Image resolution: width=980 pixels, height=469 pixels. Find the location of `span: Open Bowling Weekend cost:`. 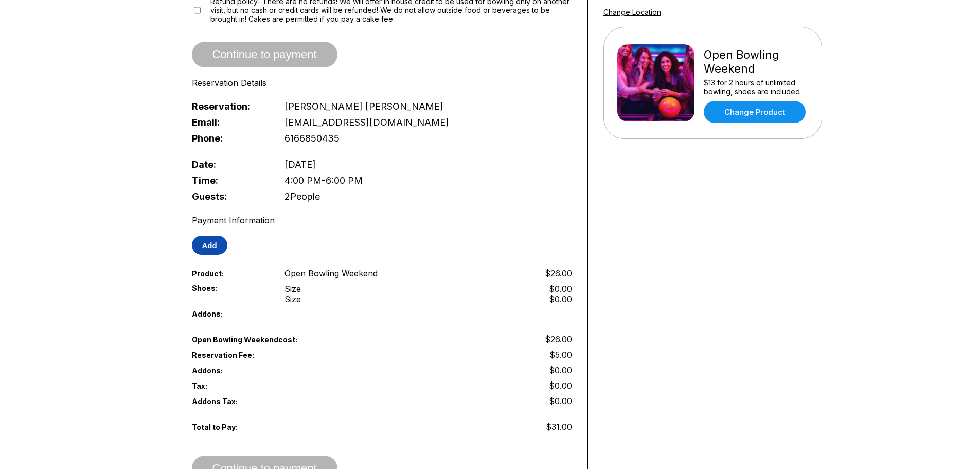

span: Open Bowling Weekend cost: is located at coordinates (287, 339).